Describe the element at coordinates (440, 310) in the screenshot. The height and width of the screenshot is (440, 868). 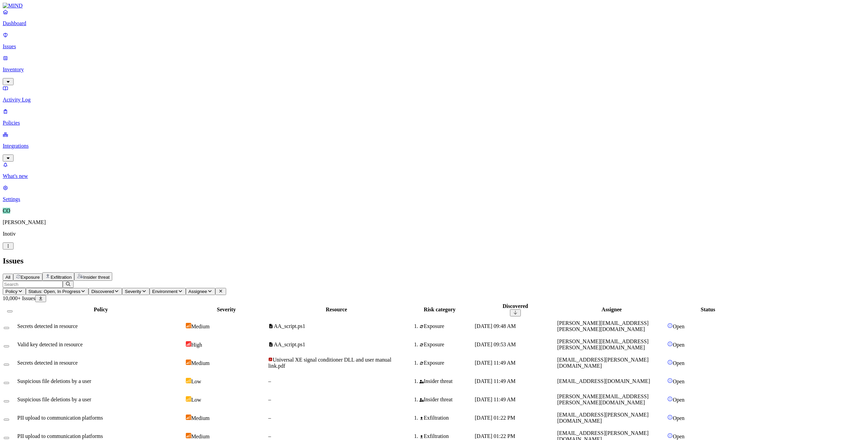
I see `div: Risk category` at that location.